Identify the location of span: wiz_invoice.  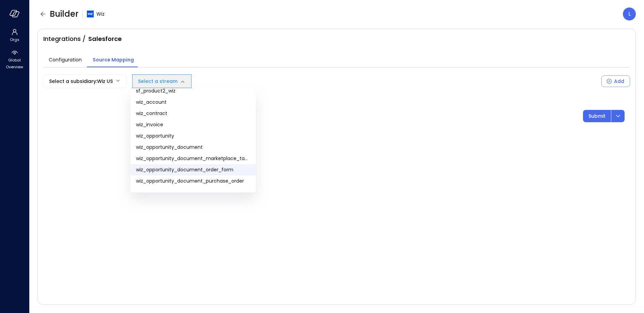
(193, 124).